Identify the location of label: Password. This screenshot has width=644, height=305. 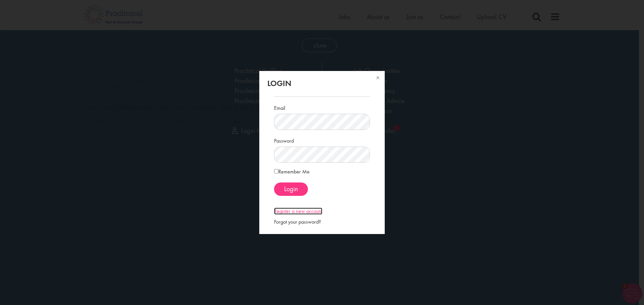
(284, 140).